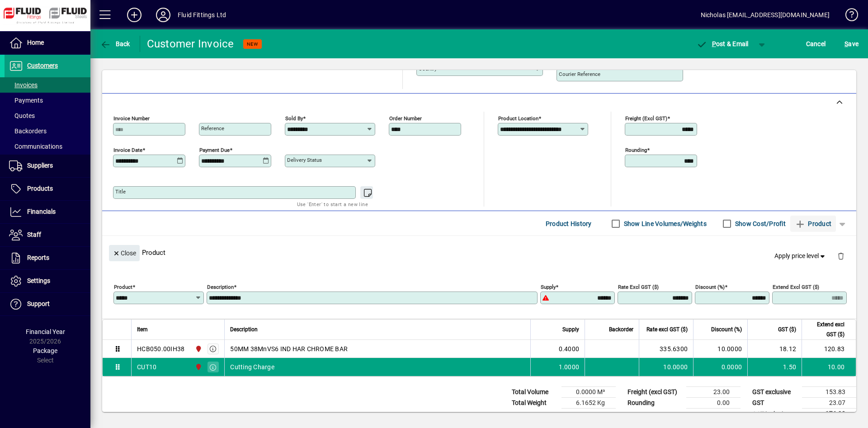  What do you see at coordinates (47, 115) in the screenshot?
I see `a: Quotes` at bounding box center [47, 115].